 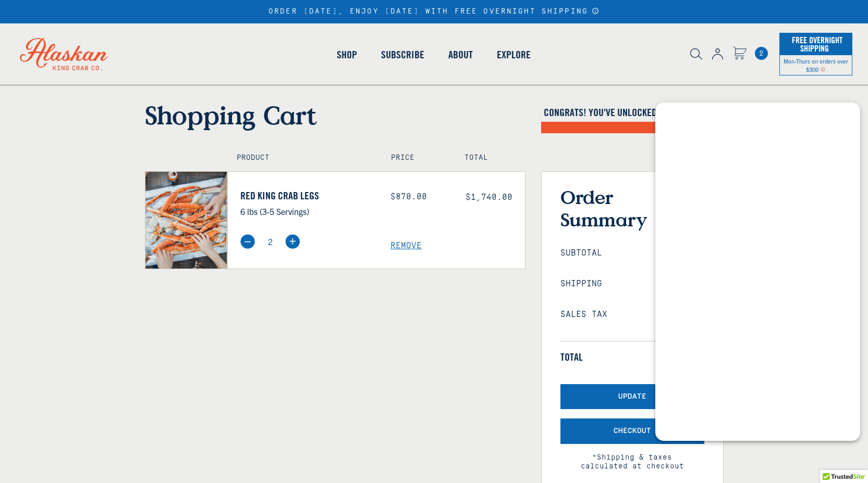 I want to click on div: $870.00, so click(x=420, y=197).